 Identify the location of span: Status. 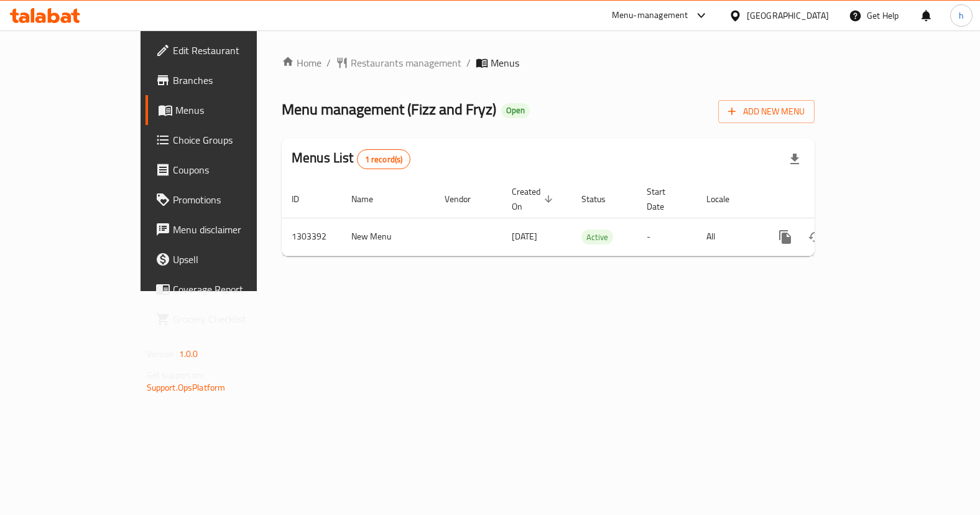
(601, 199).